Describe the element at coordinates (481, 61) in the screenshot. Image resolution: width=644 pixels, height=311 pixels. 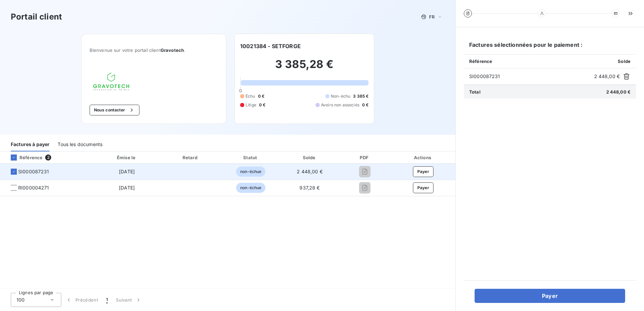
I see `span: Référence` at that location.